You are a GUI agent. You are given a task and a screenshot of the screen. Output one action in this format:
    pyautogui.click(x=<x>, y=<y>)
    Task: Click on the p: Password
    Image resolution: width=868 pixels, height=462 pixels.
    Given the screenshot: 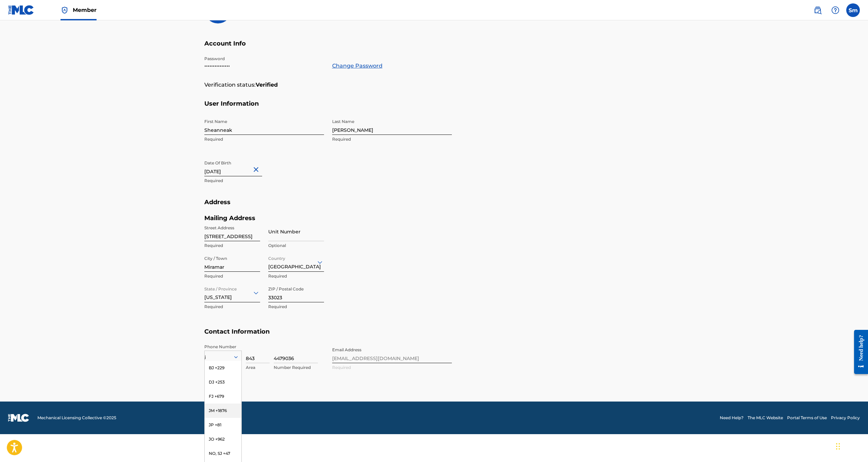 What is the action you would take?
    pyautogui.click(x=265, y=59)
    